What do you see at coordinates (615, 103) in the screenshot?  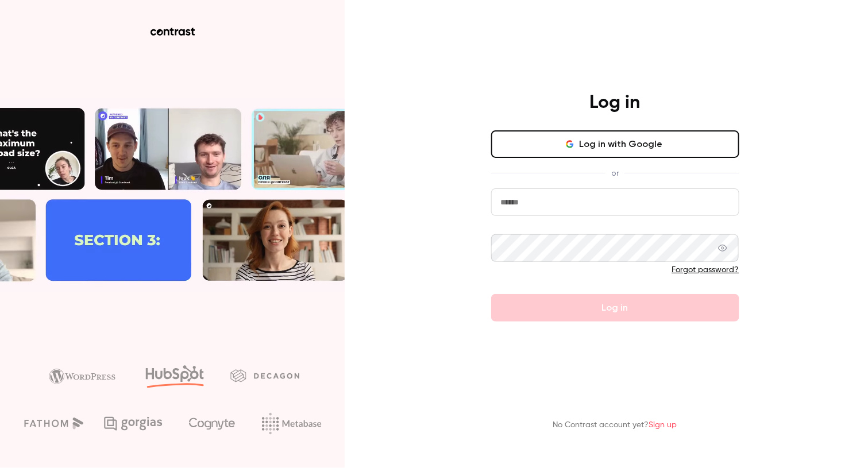 I see `h4: Log in` at bounding box center [615, 103].